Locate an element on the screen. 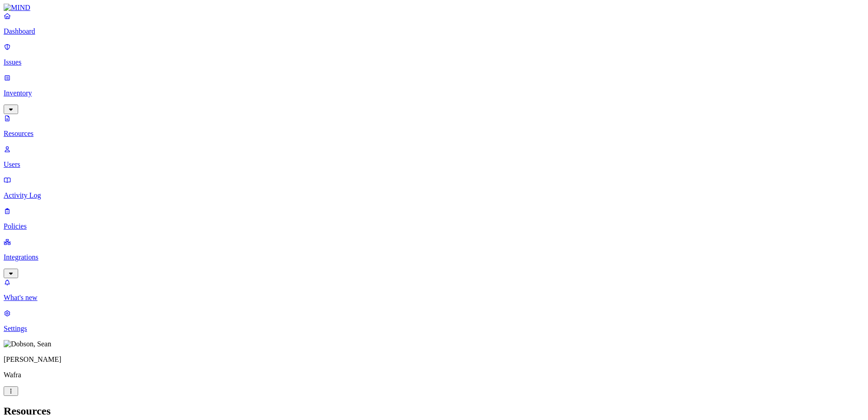  a: Users is located at coordinates (434, 157).